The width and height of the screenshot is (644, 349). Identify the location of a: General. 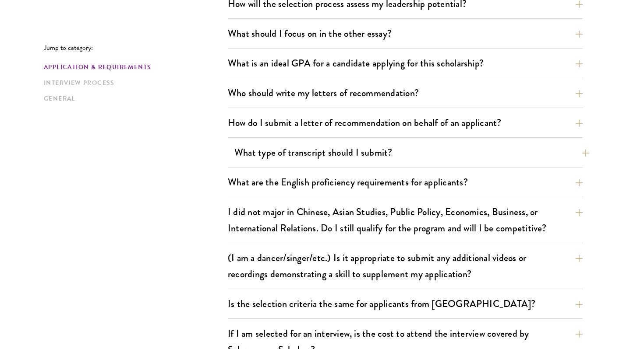
(133, 99).